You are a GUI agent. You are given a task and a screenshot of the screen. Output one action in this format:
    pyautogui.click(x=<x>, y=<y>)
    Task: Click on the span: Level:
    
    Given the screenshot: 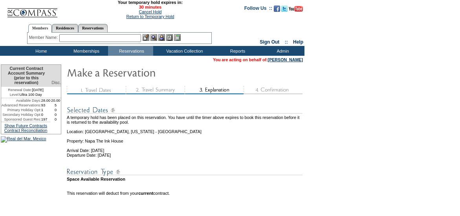 What is the action you would take?
    pyautogui.click(x=15, y=95)
    